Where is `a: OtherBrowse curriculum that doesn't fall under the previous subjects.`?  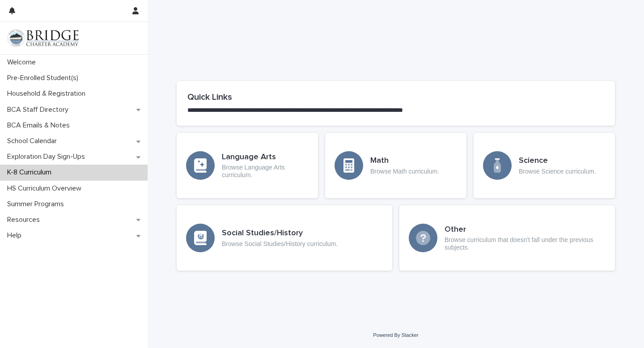
a: OtherBrowse curriculum that doesn't fall under the previous subjects. is located at coordinates (507, 238).